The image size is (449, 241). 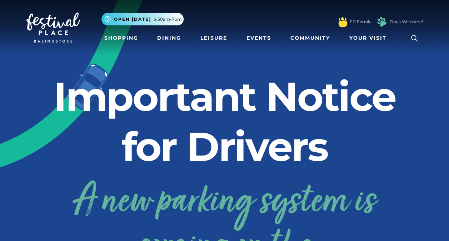 What do you see at coordinates (168, 19) in the screenshot?
I see `span: 9.30am-7pm` at bounding box center [168, 19].